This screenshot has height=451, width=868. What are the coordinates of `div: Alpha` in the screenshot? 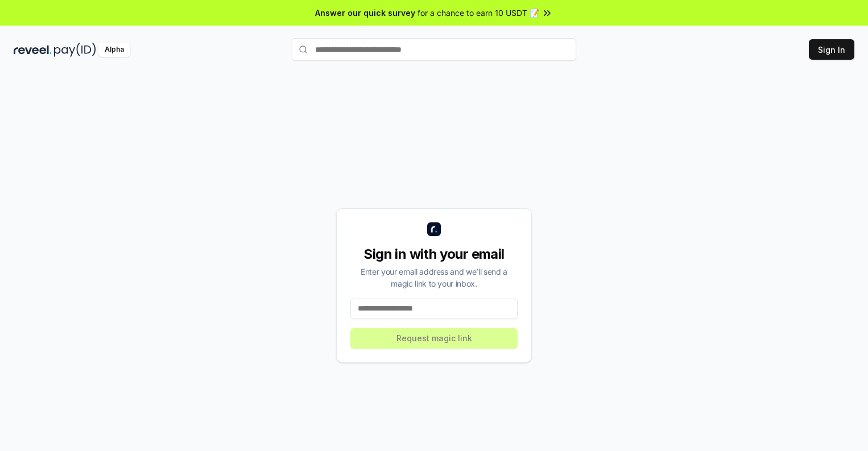 It's located at (114, 49).